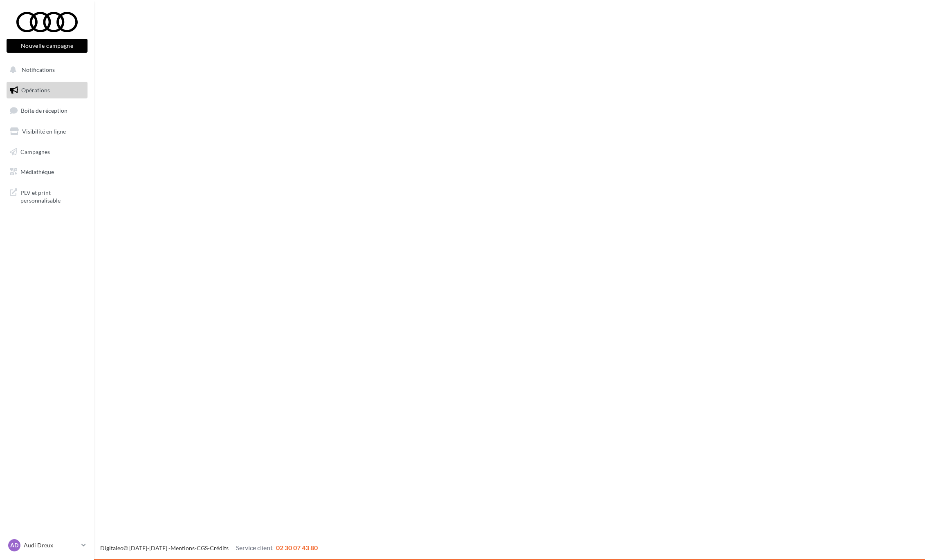  Describe the element at coordinates (47, 545) in the screenshot. I see `a: AD Audi Dreux` at that location.